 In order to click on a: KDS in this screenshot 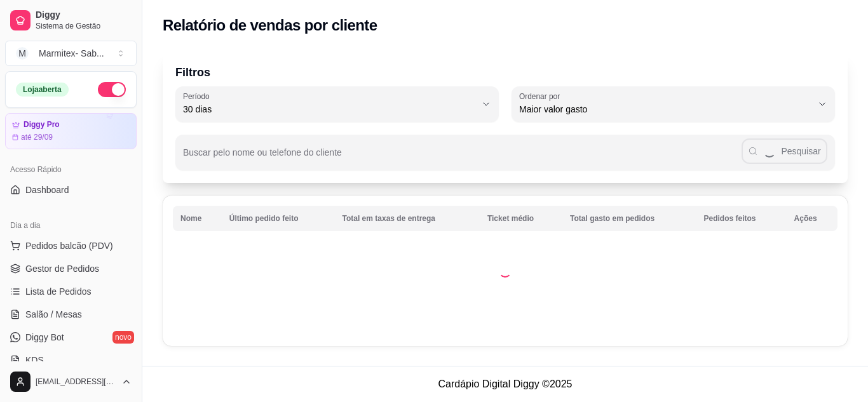, I will do `click(71, 360)`.